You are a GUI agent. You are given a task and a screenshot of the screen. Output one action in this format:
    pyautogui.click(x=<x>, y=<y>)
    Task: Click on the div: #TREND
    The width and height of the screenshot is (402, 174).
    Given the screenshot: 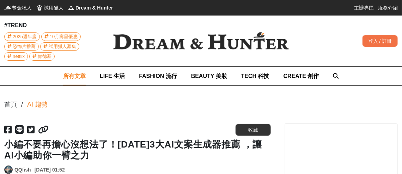 What is the action you would take?
    pyautogui.click(x=53, y=25)
    